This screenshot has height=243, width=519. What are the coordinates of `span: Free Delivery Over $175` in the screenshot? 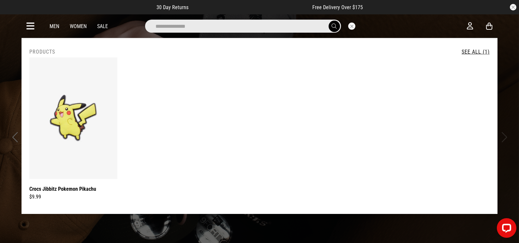 It's located at (337, 7).